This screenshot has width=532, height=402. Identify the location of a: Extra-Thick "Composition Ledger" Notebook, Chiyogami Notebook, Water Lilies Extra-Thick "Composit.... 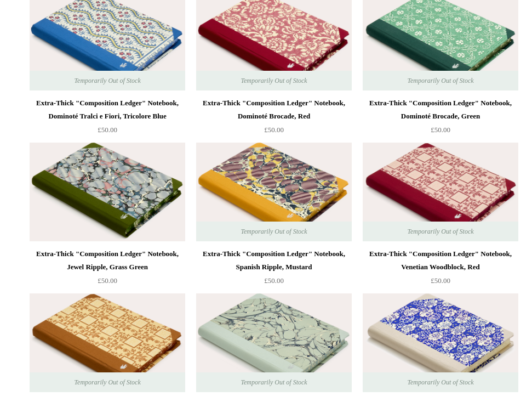
(441, 343).